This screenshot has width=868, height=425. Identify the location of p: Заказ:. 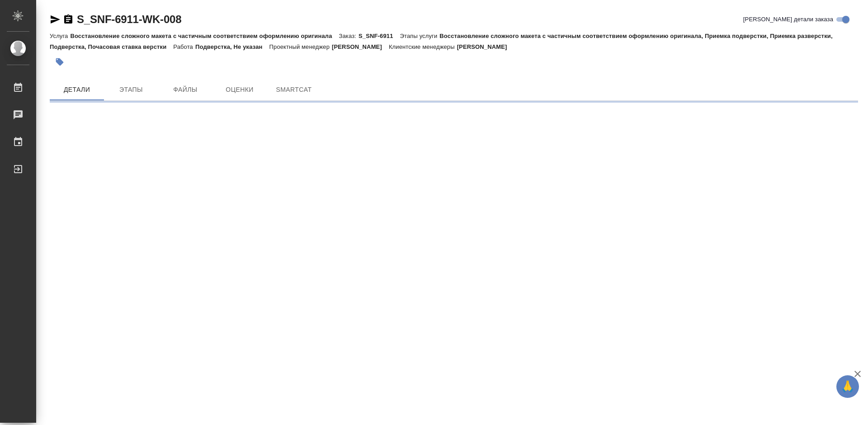
(349, 36).